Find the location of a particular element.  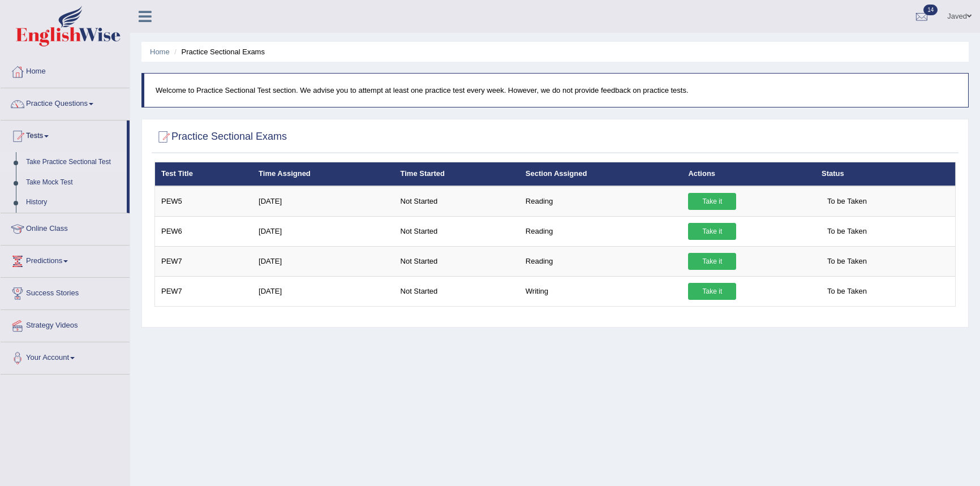

p: Welcome to Practice Sectional Test section. We advise you to attempt at least one practice test e... is located at coordinates (556, 90).